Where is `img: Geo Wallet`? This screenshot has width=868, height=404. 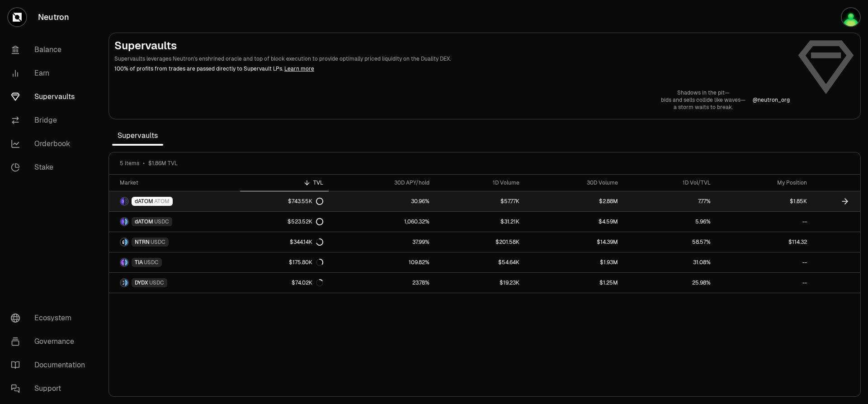
img: Geo Wallet is located at coordinates (851, 17).